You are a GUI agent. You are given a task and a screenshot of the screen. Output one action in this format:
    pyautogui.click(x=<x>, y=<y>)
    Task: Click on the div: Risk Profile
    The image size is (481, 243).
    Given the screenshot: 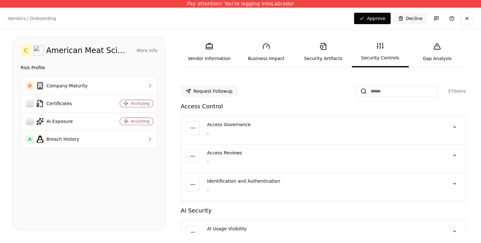 What is the action you would take?
    pyautogui.click(x=89, y=68)
    